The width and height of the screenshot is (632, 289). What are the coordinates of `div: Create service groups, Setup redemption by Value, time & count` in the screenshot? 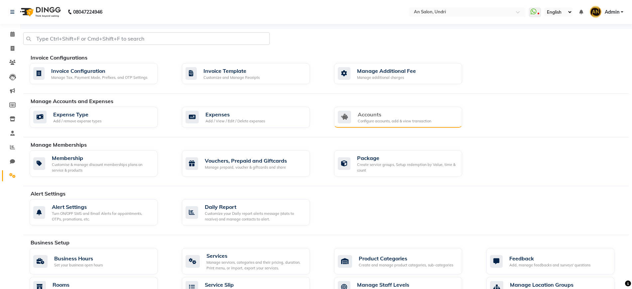 It's located at (407, 167).